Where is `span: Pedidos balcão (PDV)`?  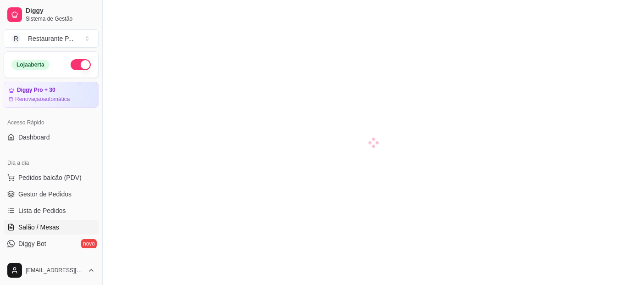
span: Pedidos balcão (PDV) is located at coordinates (50, 177).